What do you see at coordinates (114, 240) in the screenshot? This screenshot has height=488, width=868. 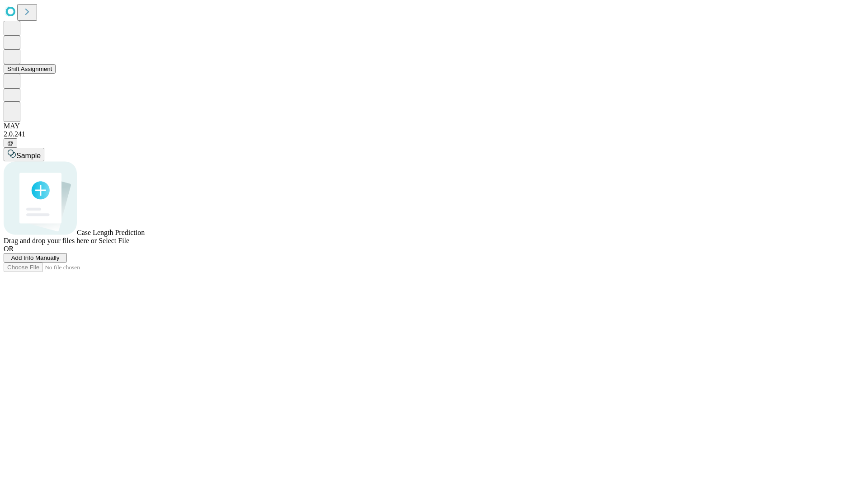 I see `span: Select File` at bounding box center [114, 240].